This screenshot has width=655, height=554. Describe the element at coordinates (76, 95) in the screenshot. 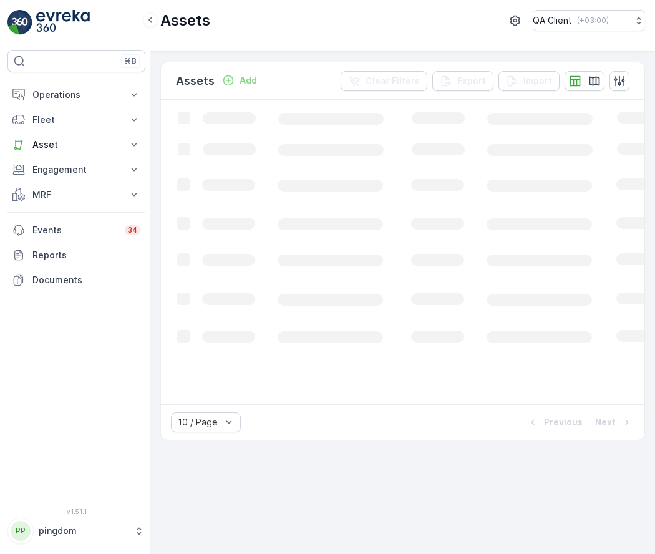

I see `button: Operations` at that location.